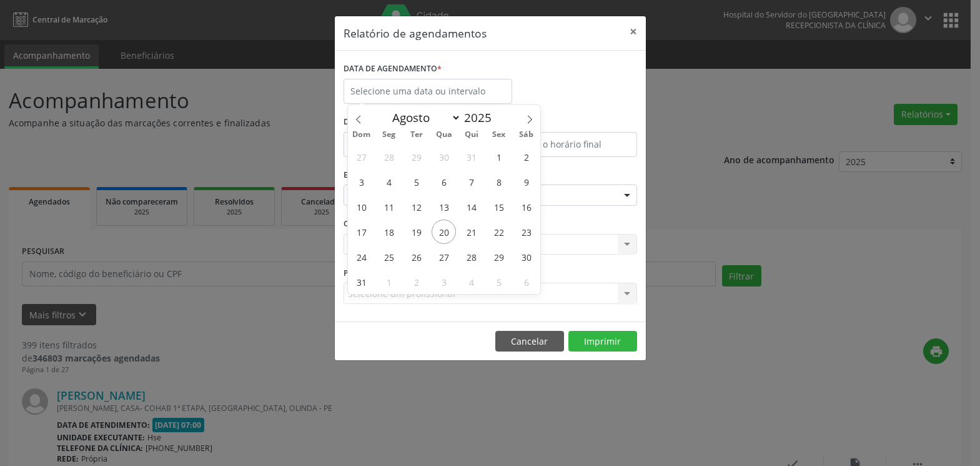  What do you see at coordinates (388, 256) in the screenshot?
I see `span: Agosto 25, 2025` at bounding box center [388, 256].